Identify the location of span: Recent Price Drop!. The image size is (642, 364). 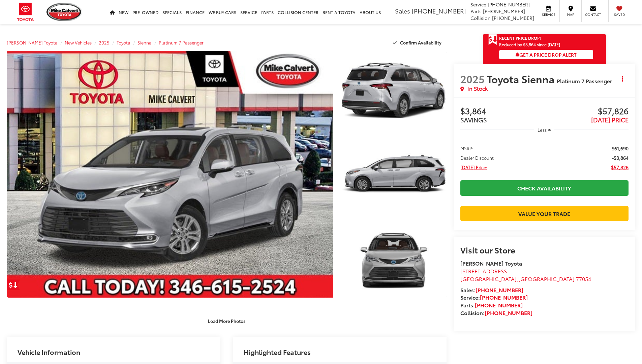
(520, 38).